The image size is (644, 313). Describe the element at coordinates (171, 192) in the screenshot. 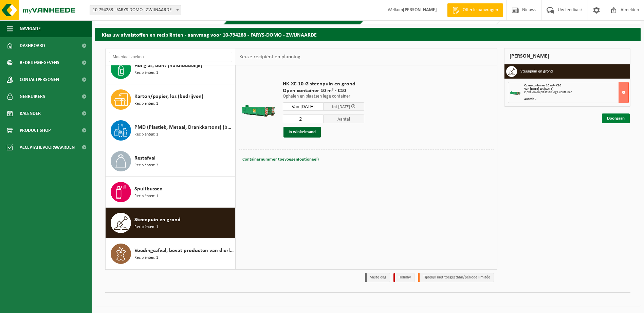

I see `button: Spuitbussen Recipiënten: 1` at that location.